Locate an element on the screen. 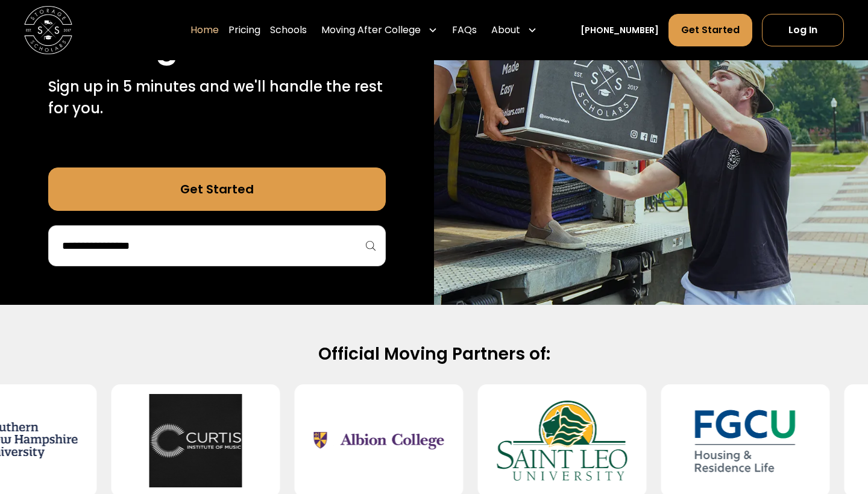  img: Curtis Institute of Music is located at coordinates (196, 440).